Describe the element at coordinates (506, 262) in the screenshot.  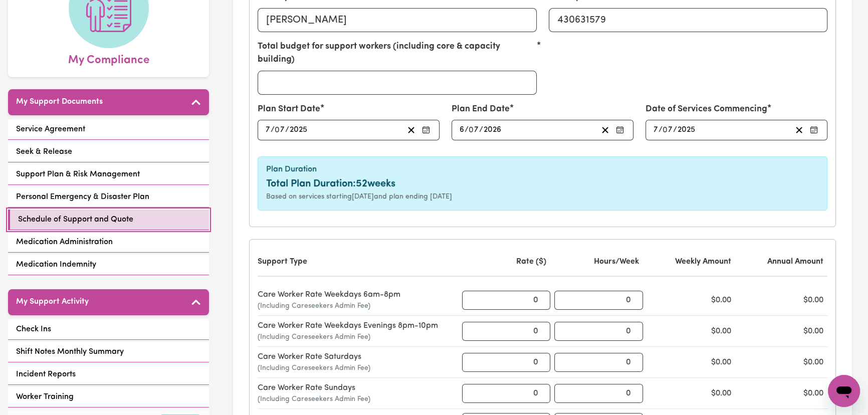
I see `div: Rate ($)` at that location.